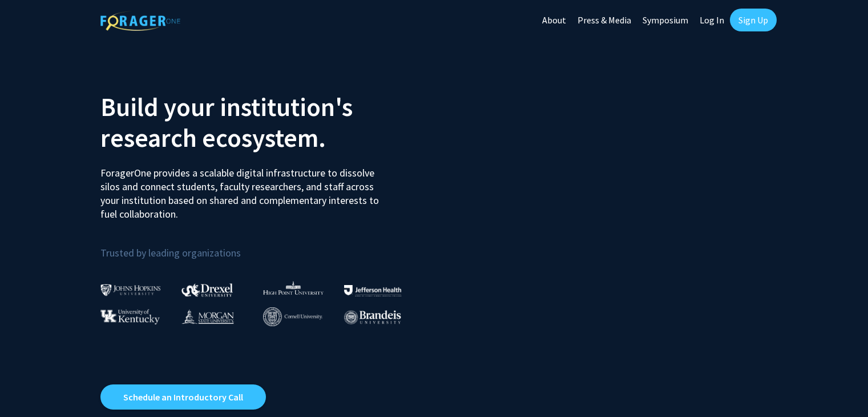 The height and width of the screenshot is (417, 868). What do you see at coordinates (293, 316) in the screenshot?
I see `img: Cornell University` at bounding box center [293, 316].